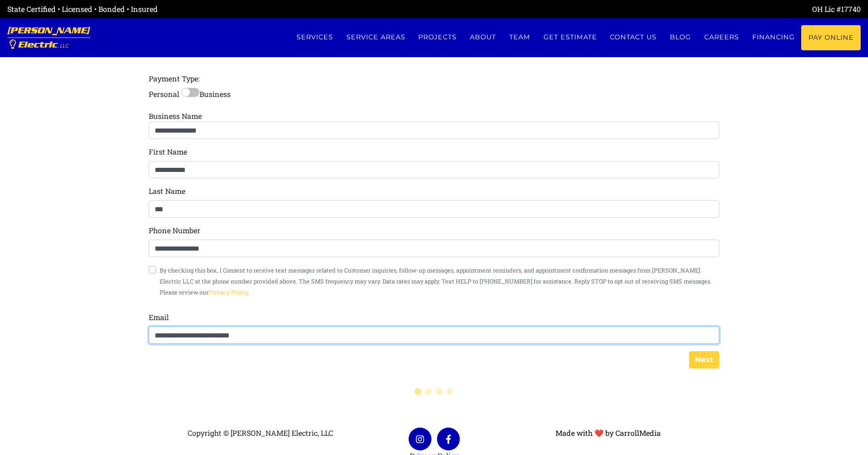 This screenshot has height=455, width=868. What do you see at coordinates (608, 433) in the screenshot?
I see `span: Made with ❤ by CarrollMedia` at bounding box center [608, 433].